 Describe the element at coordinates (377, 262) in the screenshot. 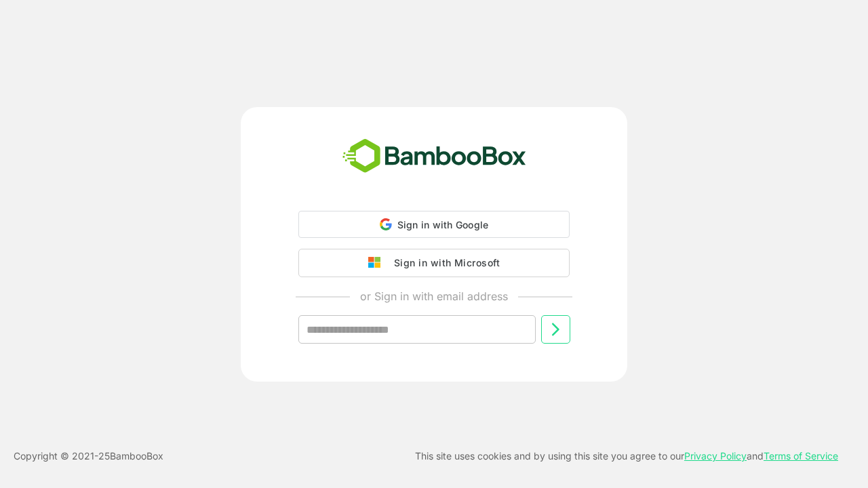

I see `img: google` at that location.